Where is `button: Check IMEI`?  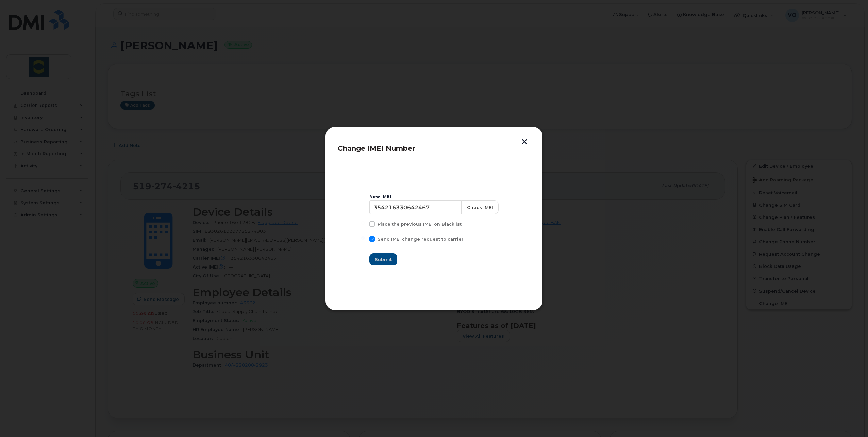 button: Check IMEI is located at coordinates (480, 207).